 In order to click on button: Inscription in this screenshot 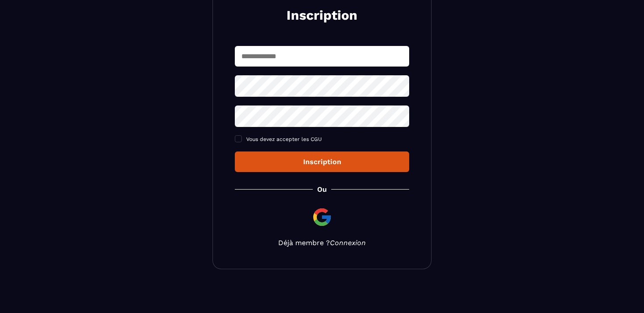, I will do `click(322, 161)`.